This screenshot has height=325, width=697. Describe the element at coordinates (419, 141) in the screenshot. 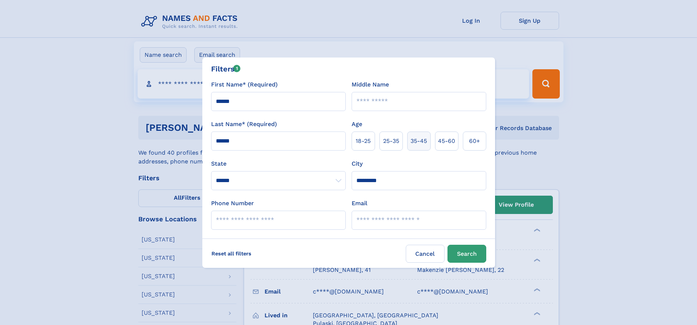

I see `span: 35‑45` at that location.